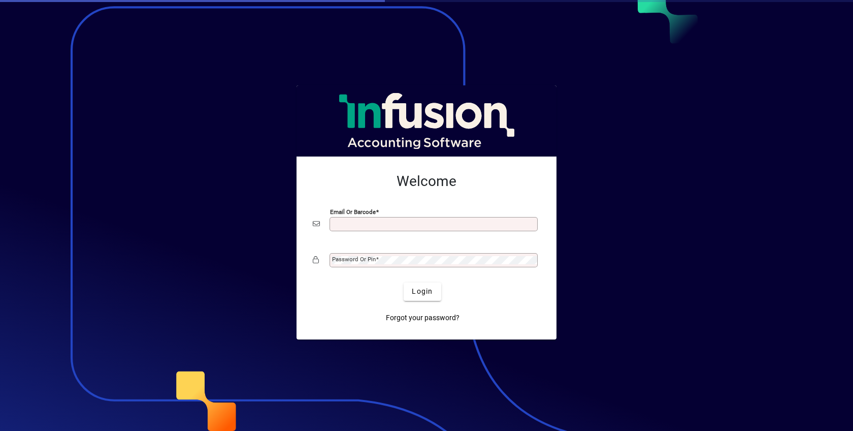 Image resolution: width=853 pixels, height=431 pixels. I want to click on mat-label: Email or Barcode, so click(353, 211).